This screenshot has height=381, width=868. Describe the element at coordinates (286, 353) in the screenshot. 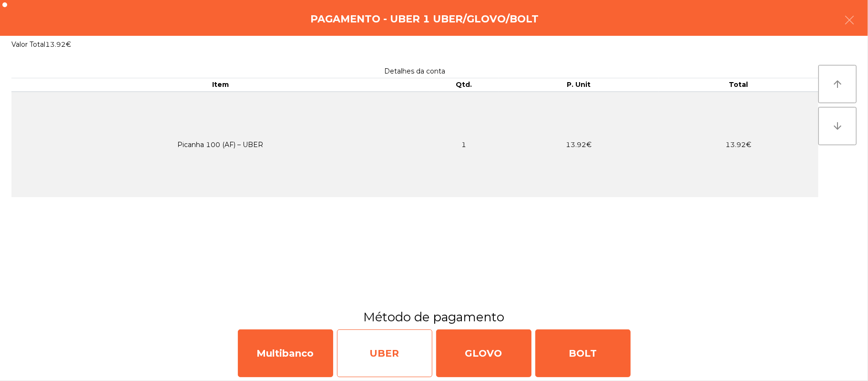

I see `div: Multibanco` at that location.